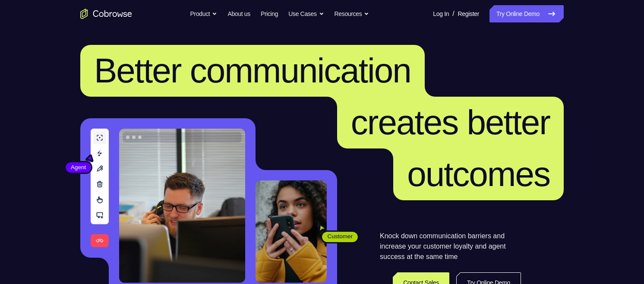  What do you see at coordinates (450, 247) in the screenshot?
I see `p: Knock down communication barriers and increase your customer loyalty and agent success at the sam...` at bounding box center [450, 247].